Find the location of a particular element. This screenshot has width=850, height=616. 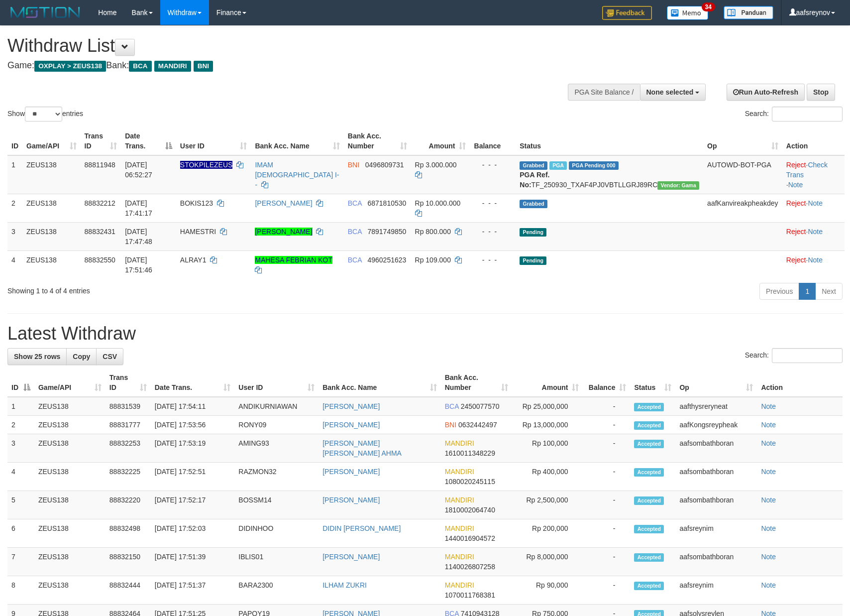

td: ANDIKURNIAWAN is located at coordinates (276, 406).